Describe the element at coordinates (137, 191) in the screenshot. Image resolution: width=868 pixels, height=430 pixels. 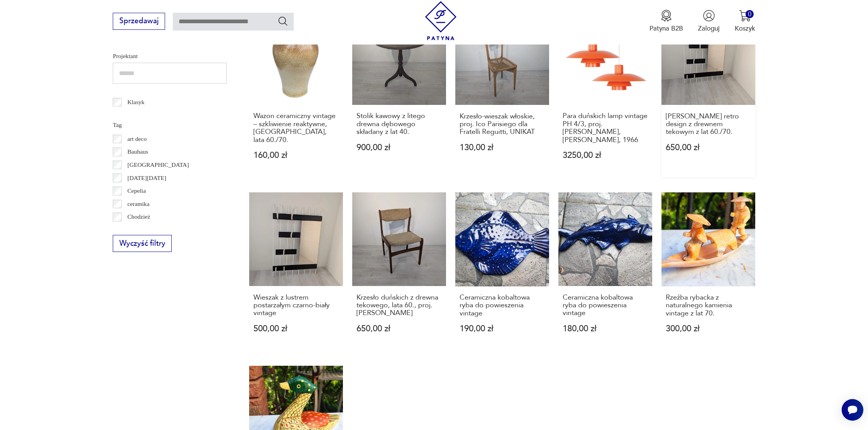
I see `p: Cepelia` at that location.